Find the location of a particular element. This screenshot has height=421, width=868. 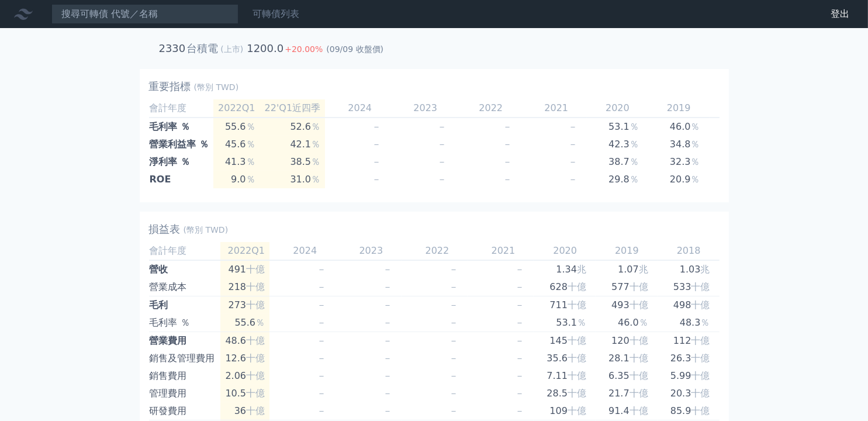

td: 管理費用 is located at coordinates (184, 394).